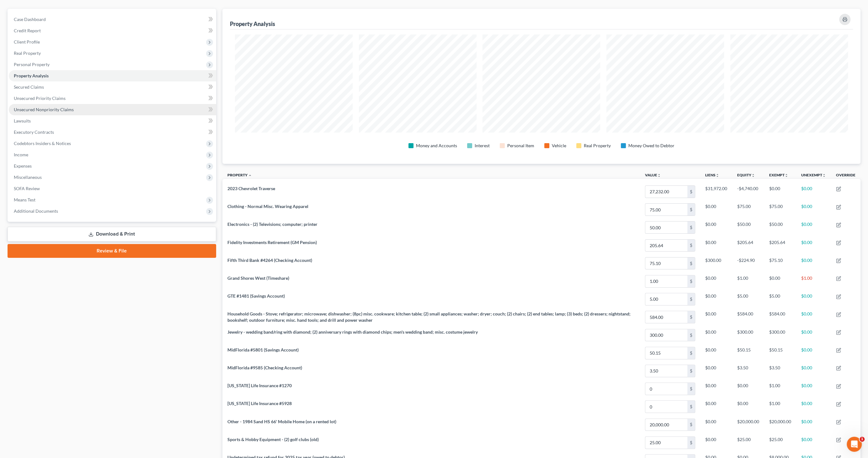  Describe the element at coordinates (559, 146) in the screenshot. I see `div: Vehicle` at that location.